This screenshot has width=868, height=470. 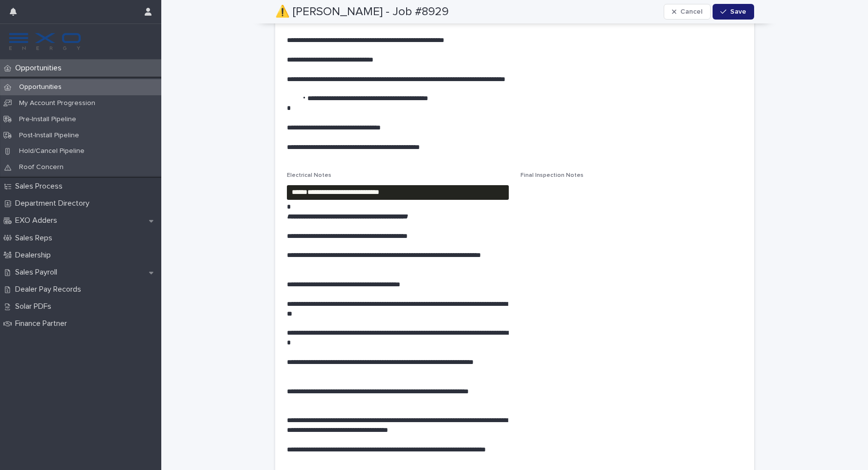 I want to click on p: My Account Progression, so click(x=57, y=103).